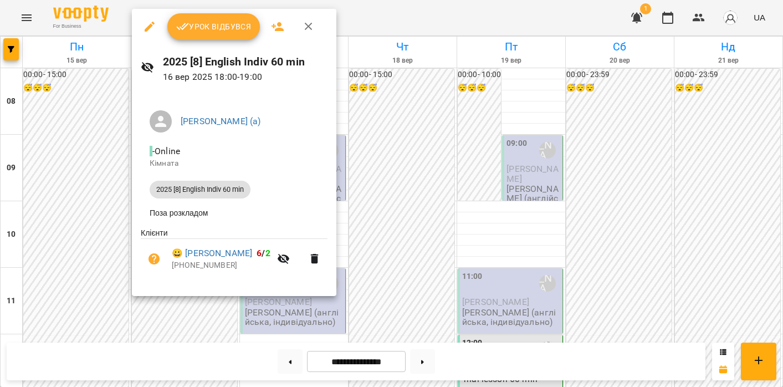 The height and width of the screenshot is (387, 783). I want to click on span: 2, so click(268, 253).